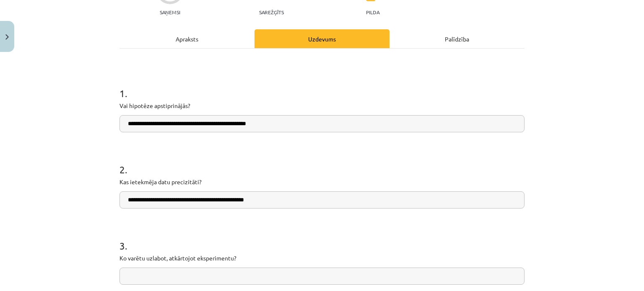 This screenshot has height=291, width=644. I want to click on p: Sarežģīts, so click(271, 12).